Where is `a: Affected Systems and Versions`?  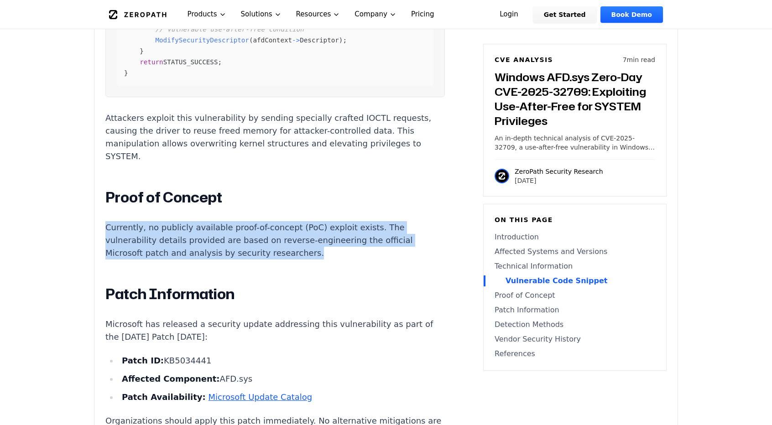 a: Affected Systems and Versions is located at coordinates (575, 252).